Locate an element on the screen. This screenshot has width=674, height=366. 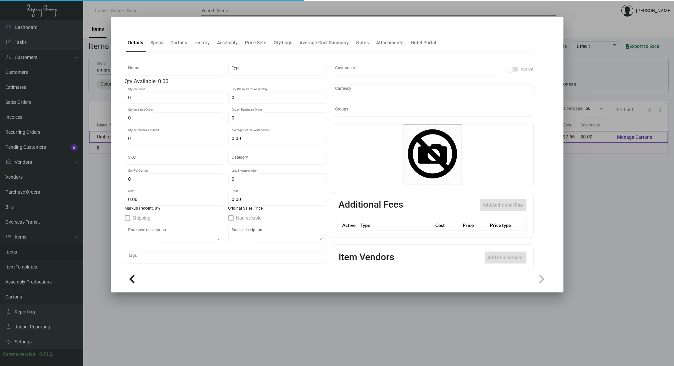
div: Qty Available: 0.00 is located at coordinates (226, 82).